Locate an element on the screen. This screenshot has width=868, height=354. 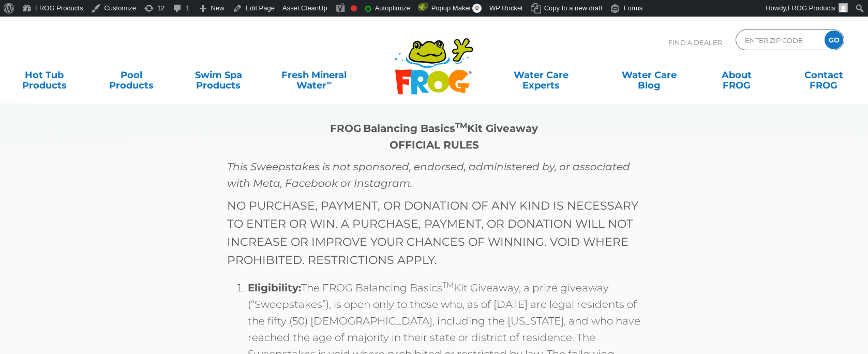
p: Find A Dealer is located at coordinates (695, 43).